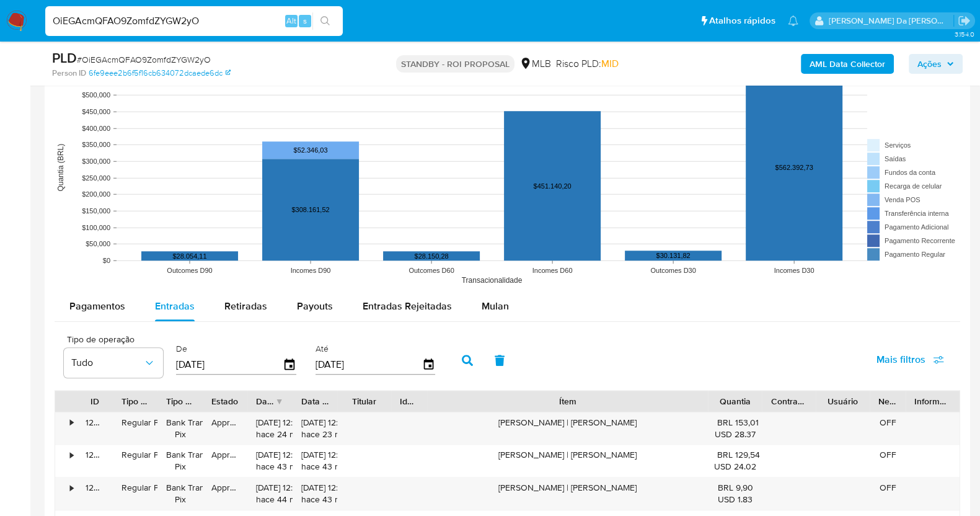  I want to click on p: patricia.varelo@mercadopago.com.br, so click(892, 21).